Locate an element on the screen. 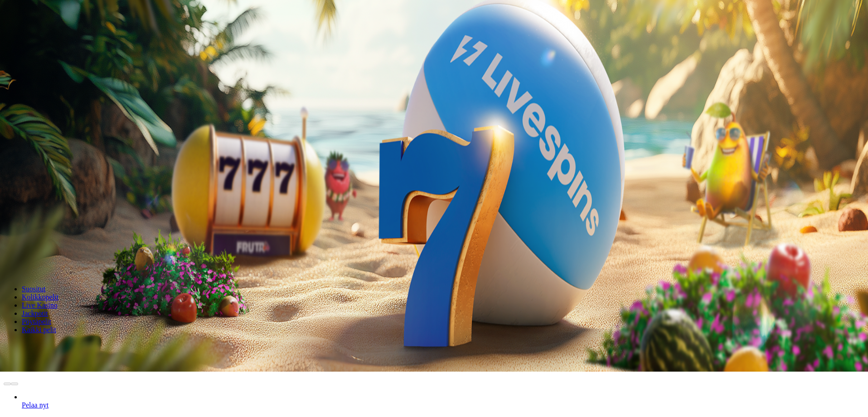  span: Live Kasino is located at coordinates (39, 305).